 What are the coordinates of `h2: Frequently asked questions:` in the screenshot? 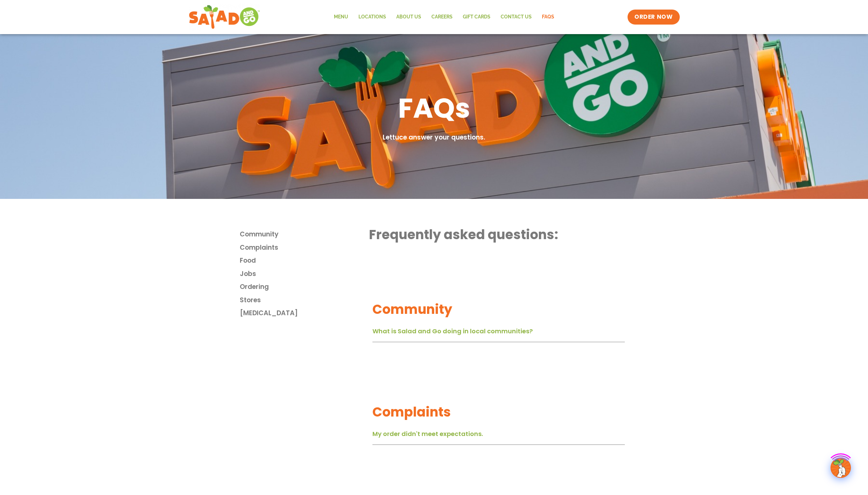 It's located at (499, 234).